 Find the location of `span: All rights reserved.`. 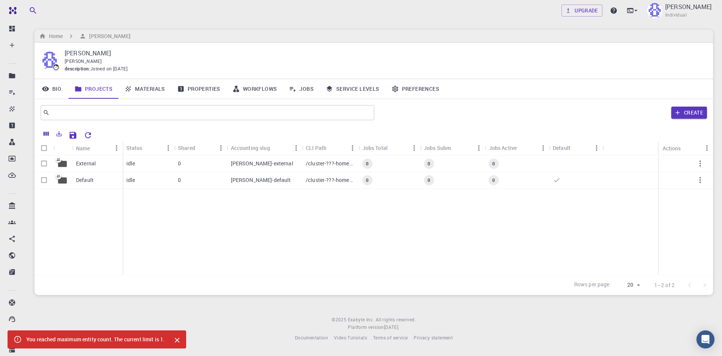

span: All rights reserved. is located at coordinates (396, 319).